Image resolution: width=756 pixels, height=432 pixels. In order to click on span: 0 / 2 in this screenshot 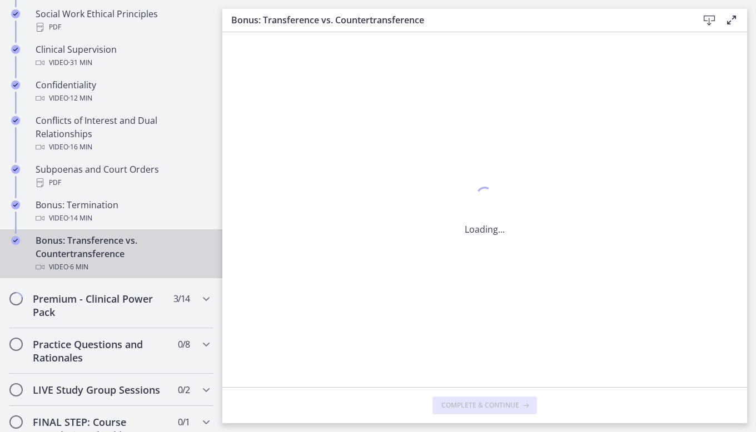, I will do `click(183, 390)`.